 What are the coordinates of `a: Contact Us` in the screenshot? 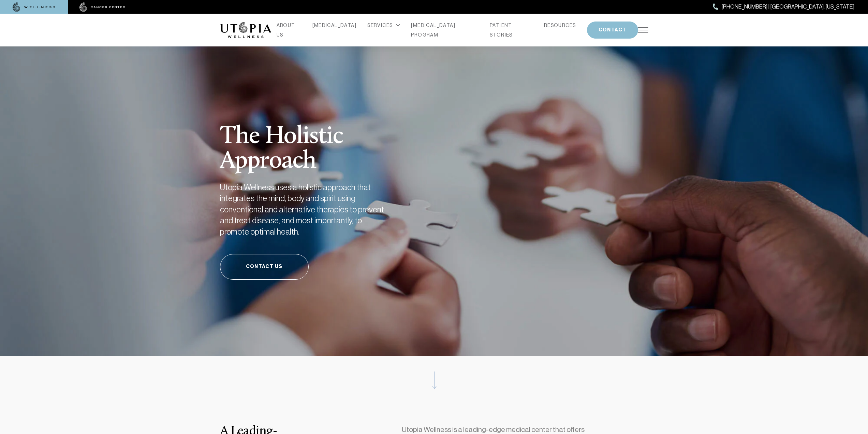 It's located at (264, 267).